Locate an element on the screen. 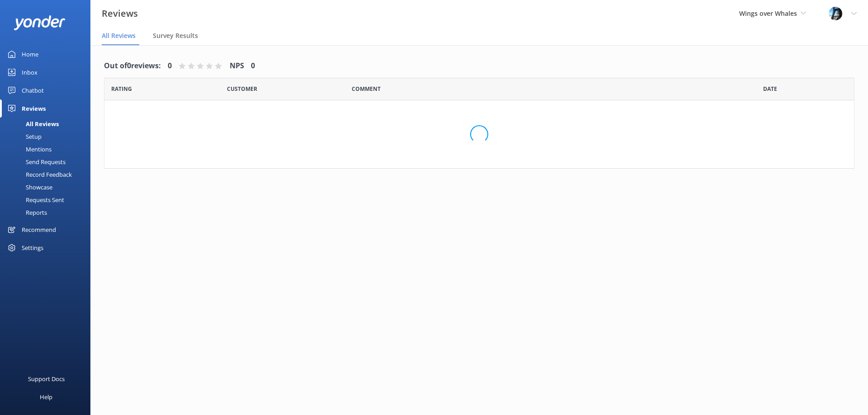 The image size is (868, 415). div: Inbox is located at coordinates (30, 72).